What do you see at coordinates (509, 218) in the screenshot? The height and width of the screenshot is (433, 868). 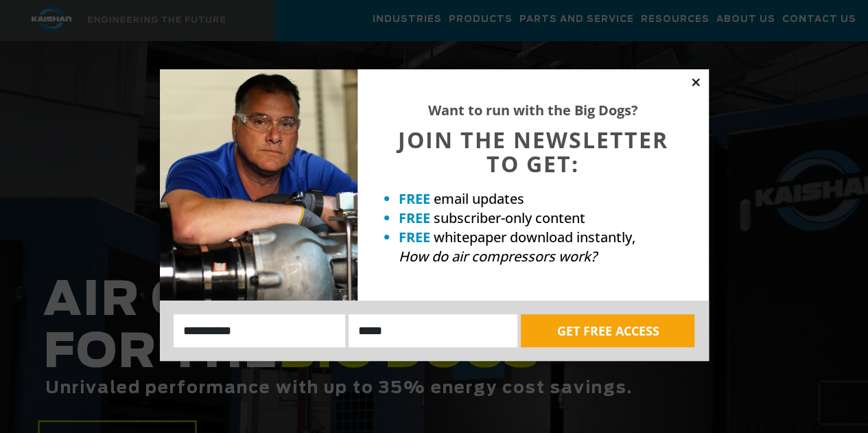 I see `span: subscriber-only content` at bounding box center [509, 218].